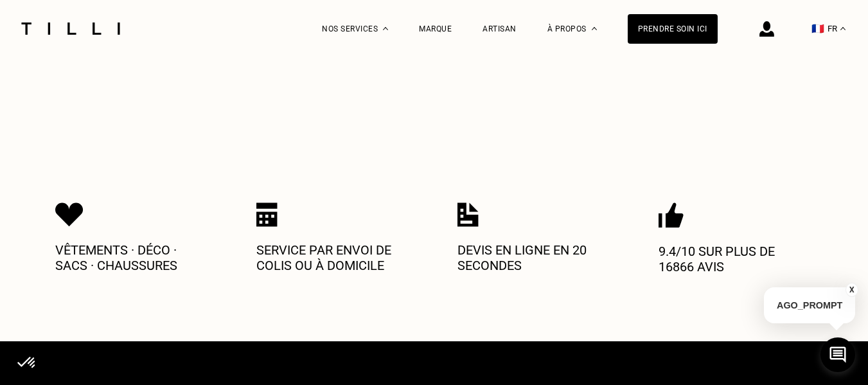  I want to click on img: icône connexion, so click(767, 29).